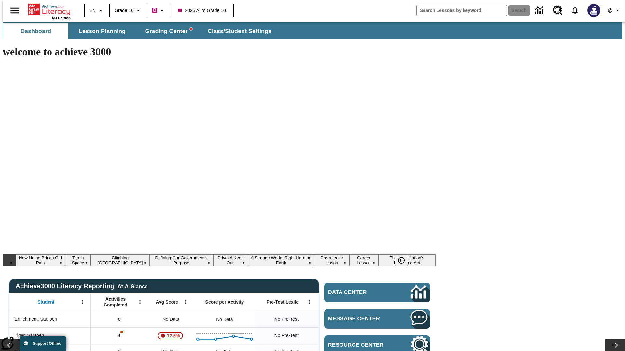 This screenshot has height=351, width=625. Describe the element at coordinates (97, 10) in the screenshot. I see `button: Language: EN, Select a language` at that location.